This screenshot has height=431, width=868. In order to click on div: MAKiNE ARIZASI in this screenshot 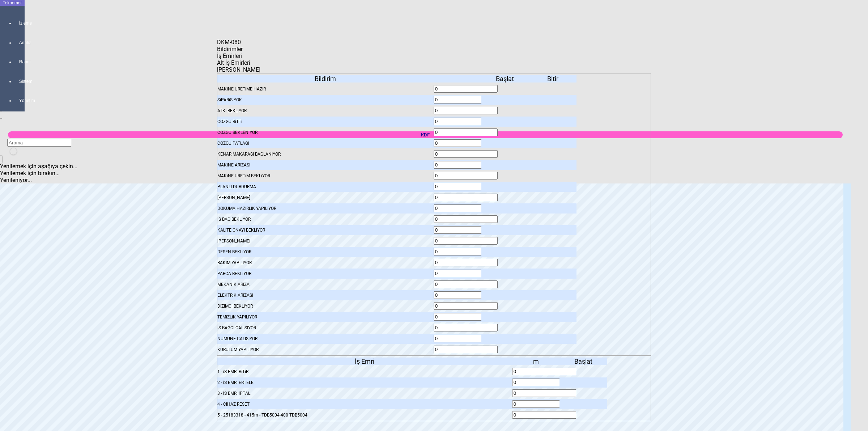, I will do `click(326, 165)`.